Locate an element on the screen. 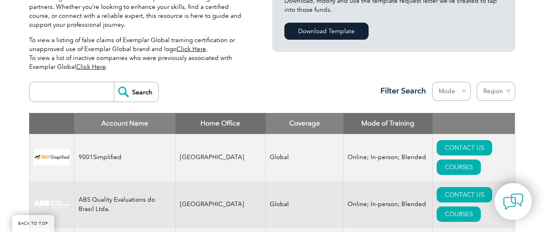 This screenshot has height=232, width=544. td: ABS Quality Evaluations do Brasil Ltda. is located at coordinates (125, 204).